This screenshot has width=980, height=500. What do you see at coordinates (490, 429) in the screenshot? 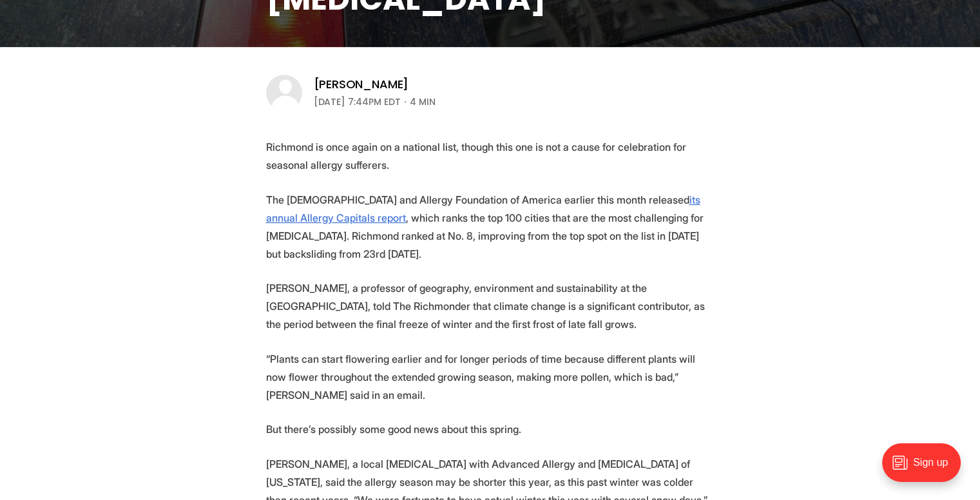
I see `p: But there’s possibly some good news about this spring.` at bounding box center [490, 429].